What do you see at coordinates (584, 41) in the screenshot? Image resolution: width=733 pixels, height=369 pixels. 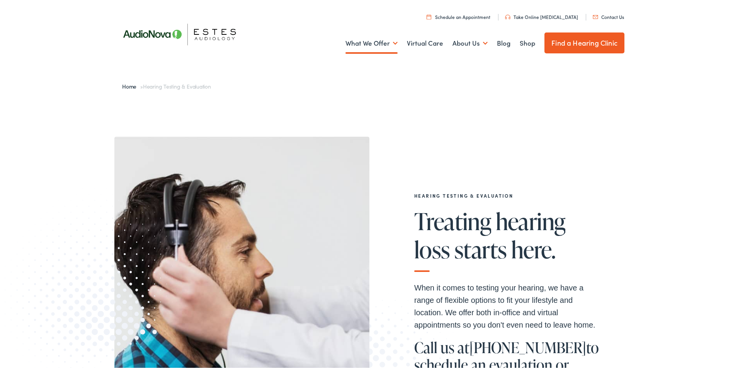 I see `a: Find a Hearing Clinic` at bounding box center [584, 41].